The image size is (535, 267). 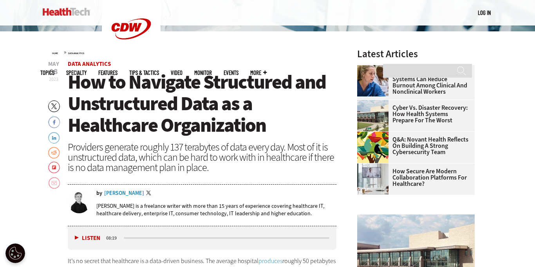 What do you see at coordinates (79, 202) in the screenshot?
I see `img: Brian Eastwood` at bounding box center [79, 202].